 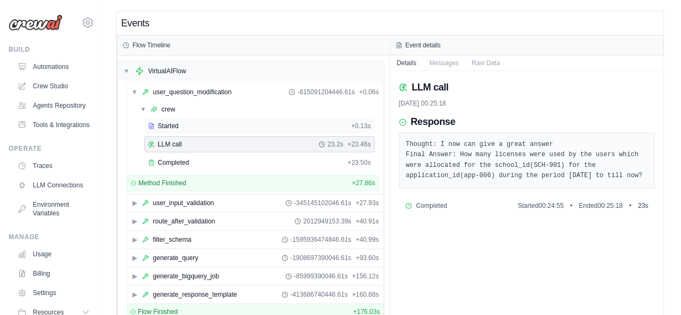 I want to click on div: Build, so click(x=51, y=50).